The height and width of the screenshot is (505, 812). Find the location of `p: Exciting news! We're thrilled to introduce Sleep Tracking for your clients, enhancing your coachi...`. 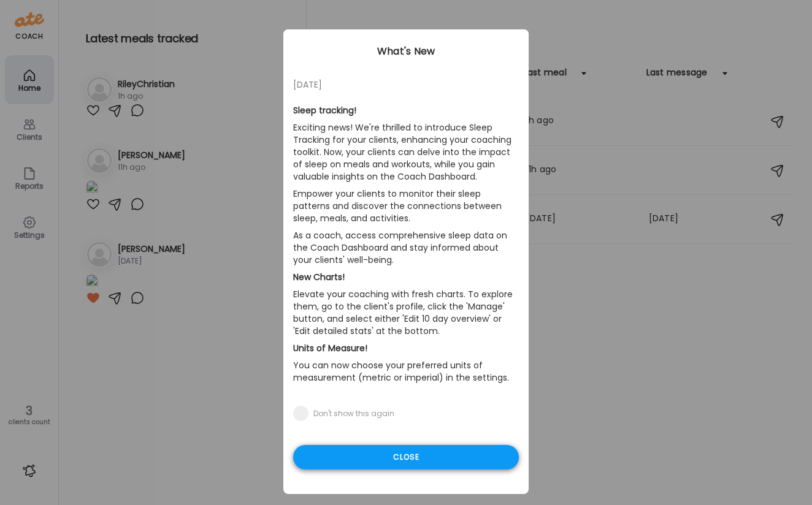

p: Exciting news! We're thrilled to introduce Sleep Tracking for your clients, enhancing your coachi... is located at coordinates (406, 152).